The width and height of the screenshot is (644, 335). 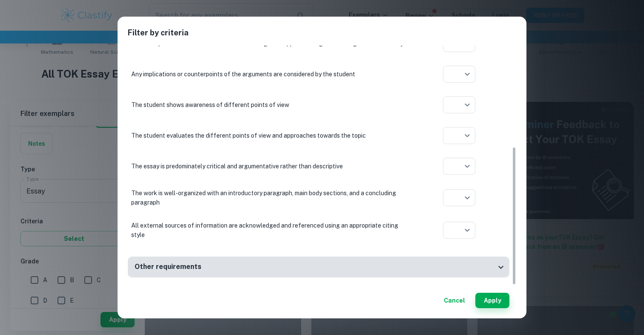 I want to click on div: Other requirements, so click(x=319, y=267).